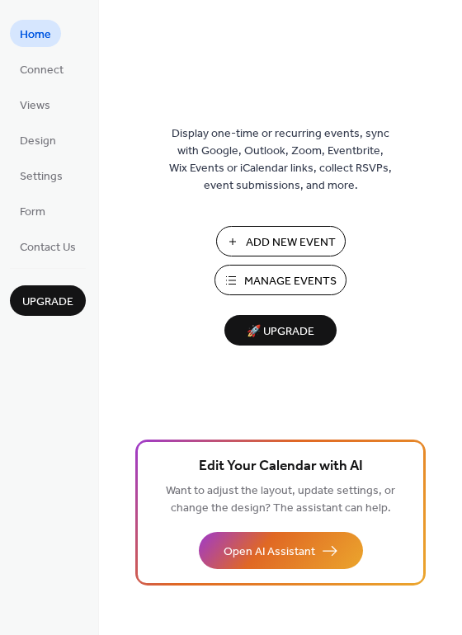  Describe the element at coordinates (280, 330) in the screenshot. I see `button: 🚀 Upgrade` at that location.